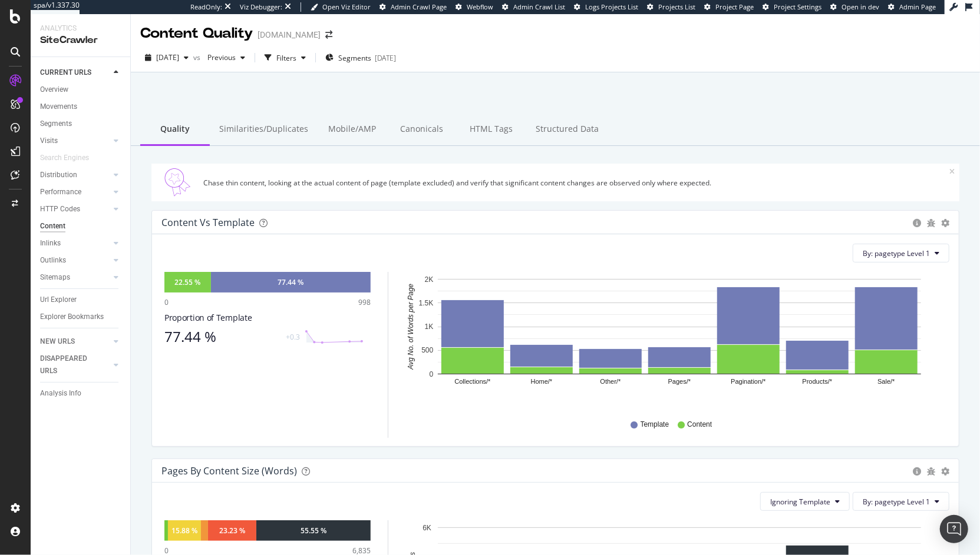 This screenshot has width=980, height=555. I want to click on a: HTTP Codes, so click(75, 209).